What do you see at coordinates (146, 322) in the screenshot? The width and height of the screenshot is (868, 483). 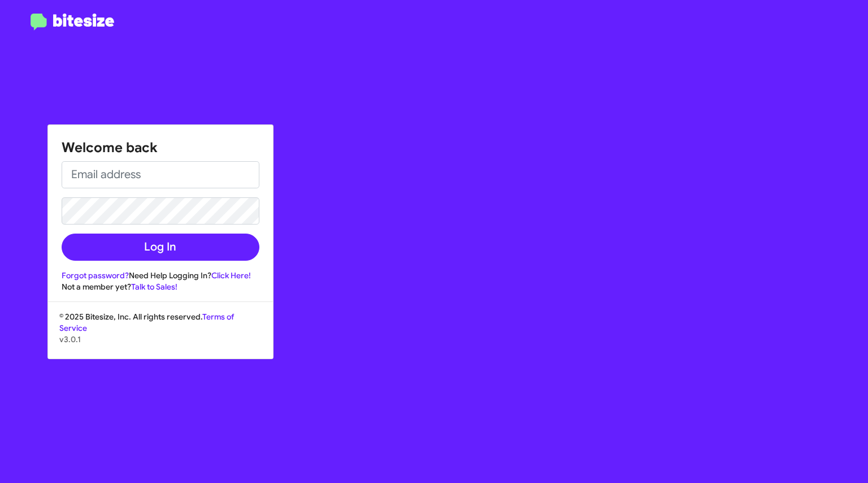 I see `a: Terms of Service` at bounding box center [146, 322].